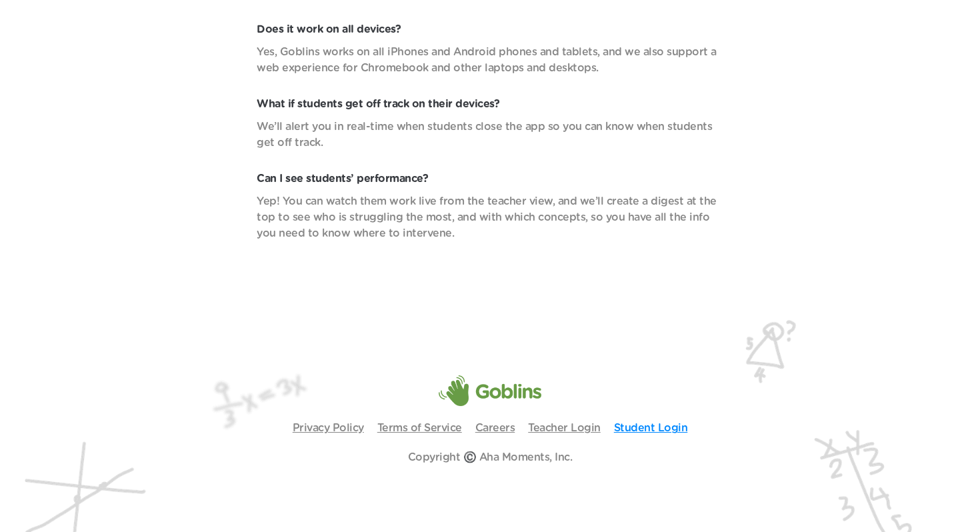 The height and width of the screenshot is (532, 980). What do you see at coordinates (490, 104) in the screenshot?
I see `p: What if students get off track on their devices?` at bounding box center [490, 104].